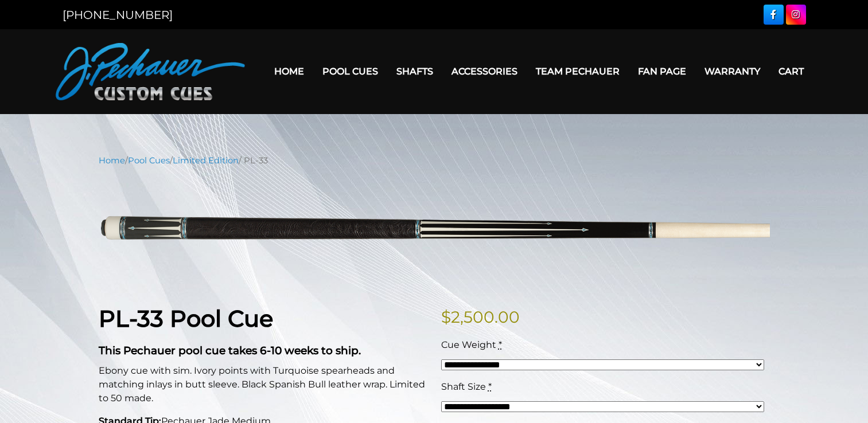 This screenshot has height=423, width=868. What do you see at coordinates (791, 71) in the screenshot?
I see `a: Cart` at bounding box center [791, 71].